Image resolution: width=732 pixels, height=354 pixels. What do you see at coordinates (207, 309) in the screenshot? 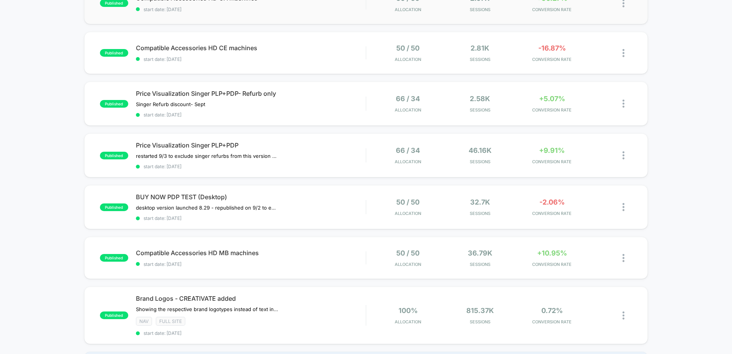
I see `span: Showing the respective brand logotypes instead of text in tabs` at bounding box center [207, 309].